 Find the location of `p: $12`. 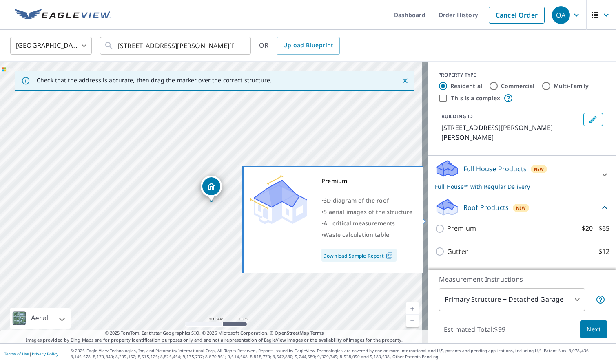

p: $12 is located at coordinates (604, 251).